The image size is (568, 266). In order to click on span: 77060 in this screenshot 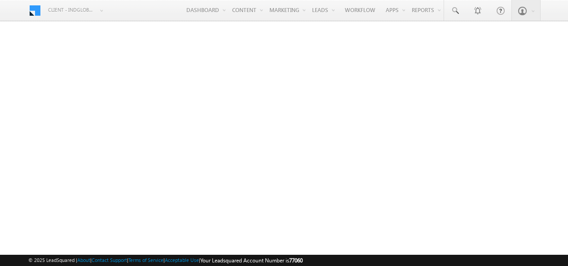, I will do `click(296, 260)`.